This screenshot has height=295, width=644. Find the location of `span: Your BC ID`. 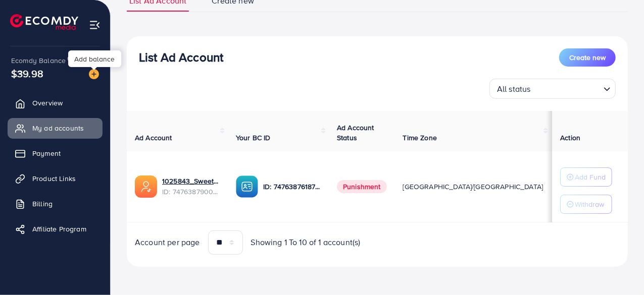

span: Your BC ID is located at coordinates (253, 138).